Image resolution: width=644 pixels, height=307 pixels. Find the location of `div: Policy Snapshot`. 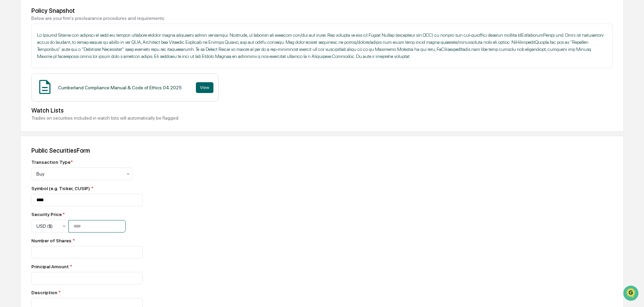

div: Policy Snapshot is located at coordinates (322, 10).